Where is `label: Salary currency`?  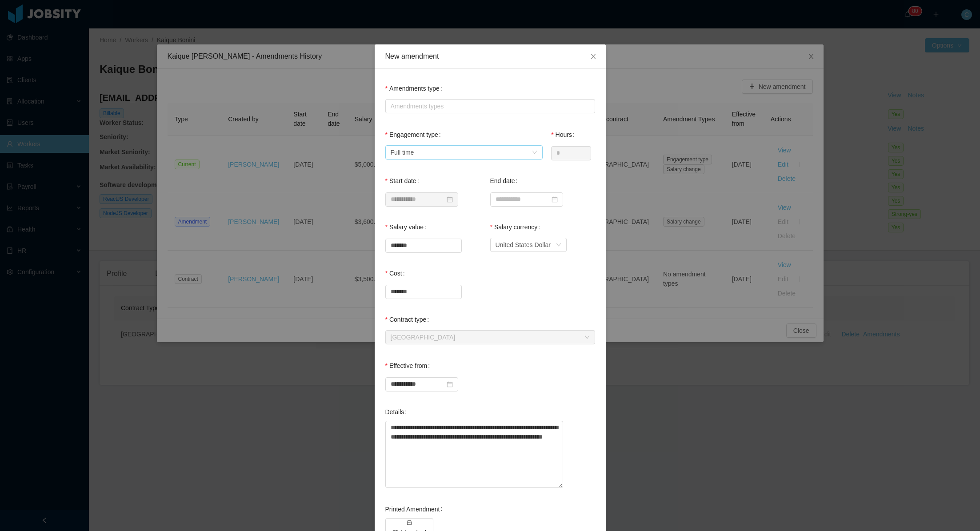 label: Salary currency is located at coordinates (517, 227).